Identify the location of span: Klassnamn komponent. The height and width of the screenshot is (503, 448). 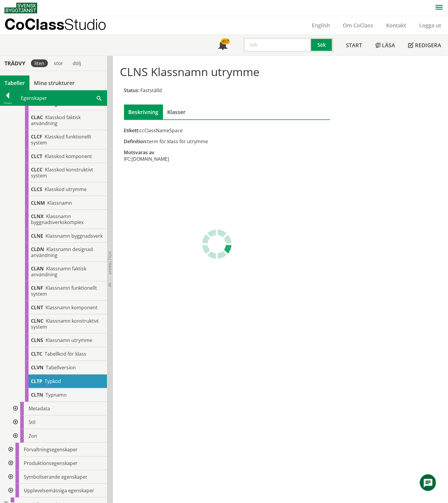
(71, 308).